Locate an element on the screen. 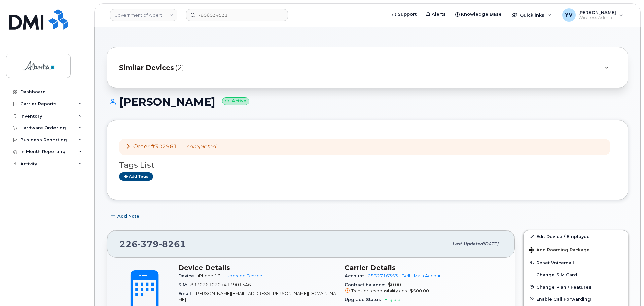  span: 379 is located at coordinates (148, 244).